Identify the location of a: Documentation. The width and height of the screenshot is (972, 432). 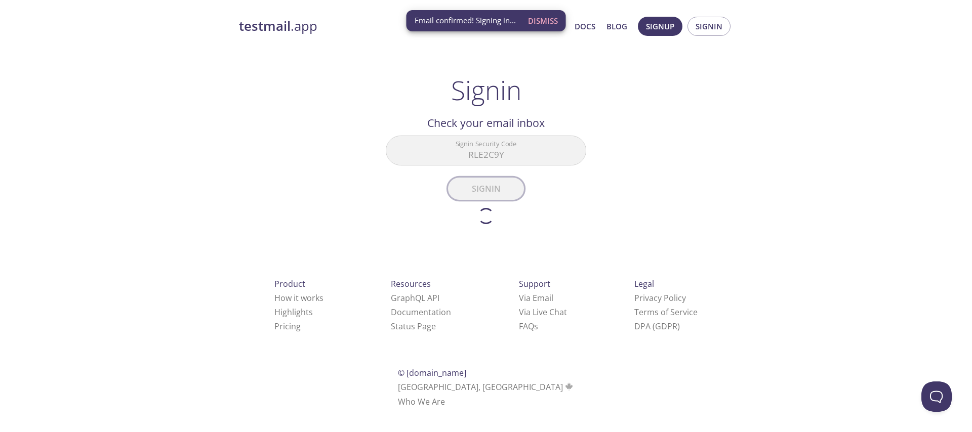
(421, 312).